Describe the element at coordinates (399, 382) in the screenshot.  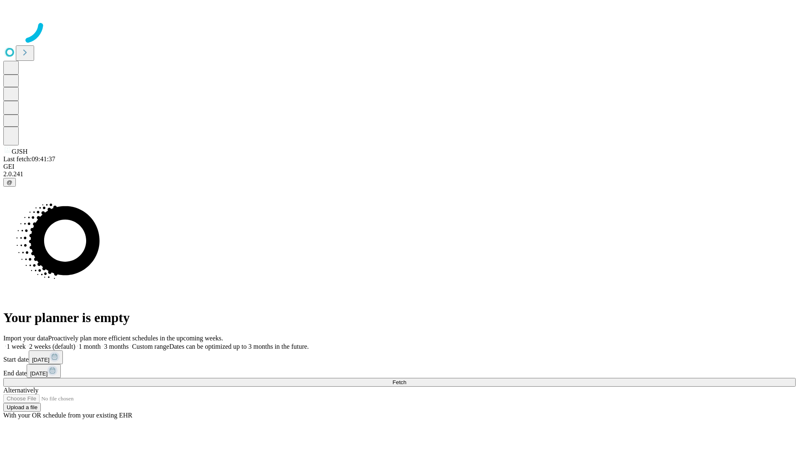
I see `span: Fetch` at that location.